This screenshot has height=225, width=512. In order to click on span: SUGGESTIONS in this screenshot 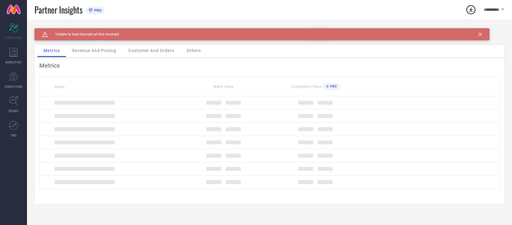, I will do `click(14, 86)`.